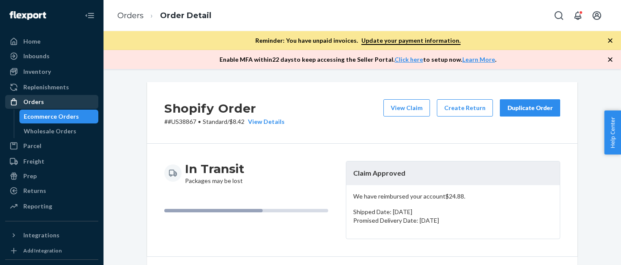 Image resolution: width=621 pixels, height=265 pixels. Describe the element at coordinates (30, 176) in the screenshot. I see `div: Prep` at that location.